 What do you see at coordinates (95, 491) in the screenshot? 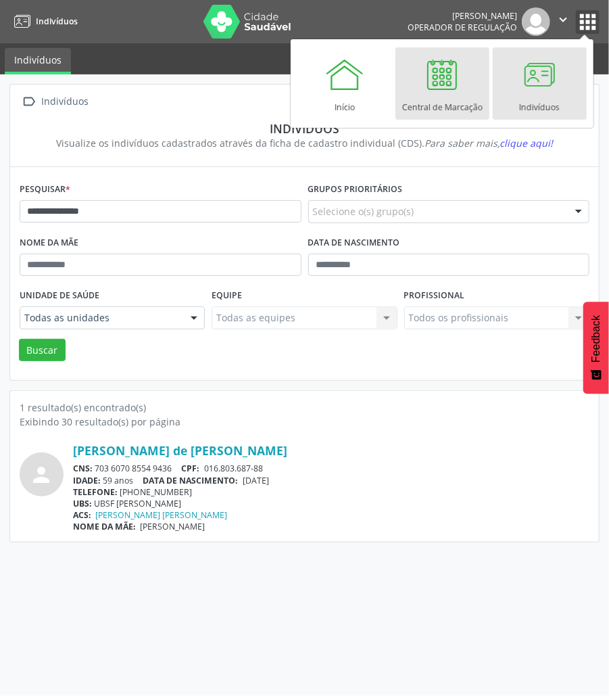
I see `span: TELEFONE:` at bounding box center [95, 491].